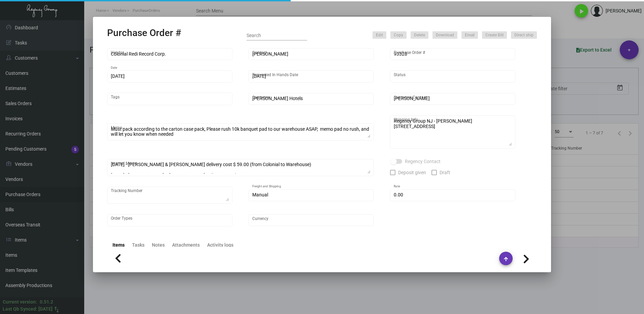  Describe the element at coordinates (46, 302) in the screenshot. I see `div: 0.51.2` at that location.